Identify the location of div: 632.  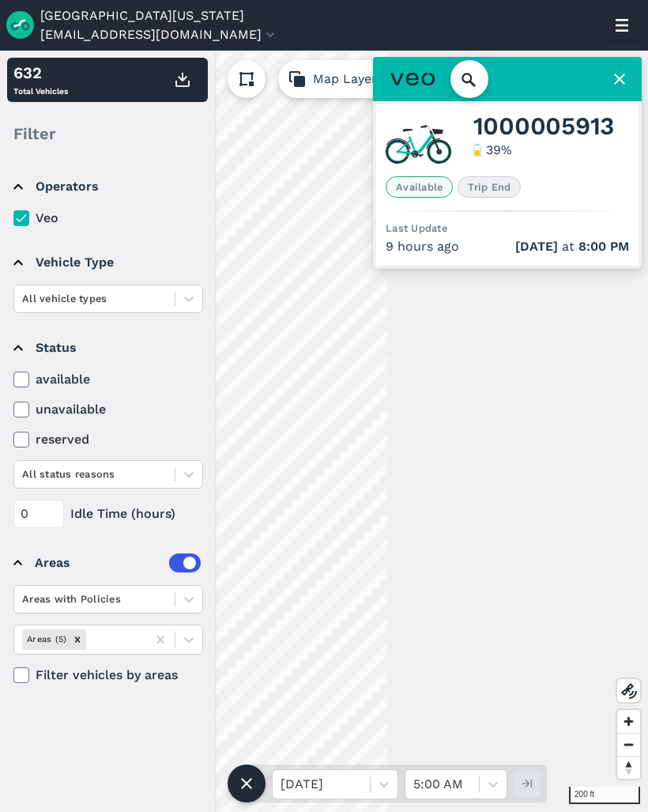
(40, 73).